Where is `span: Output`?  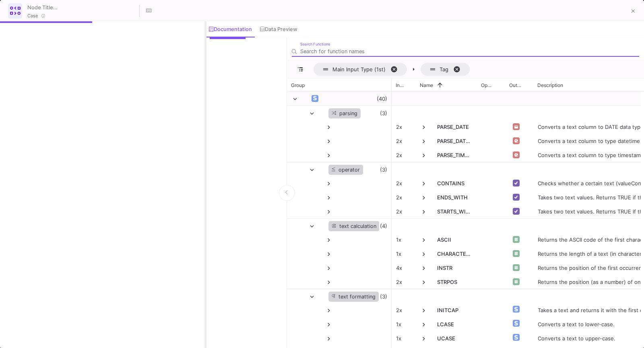
span: Output is located at coordinates (516, 85).